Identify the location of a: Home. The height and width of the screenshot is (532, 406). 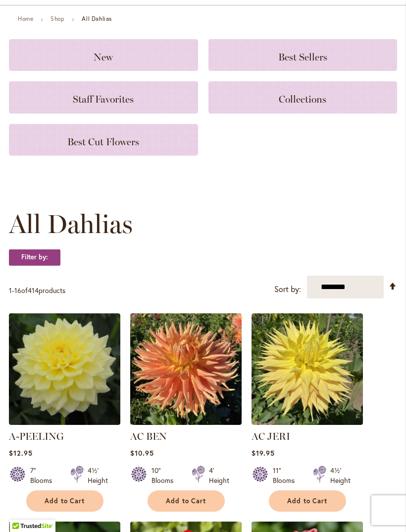
(26, 18).